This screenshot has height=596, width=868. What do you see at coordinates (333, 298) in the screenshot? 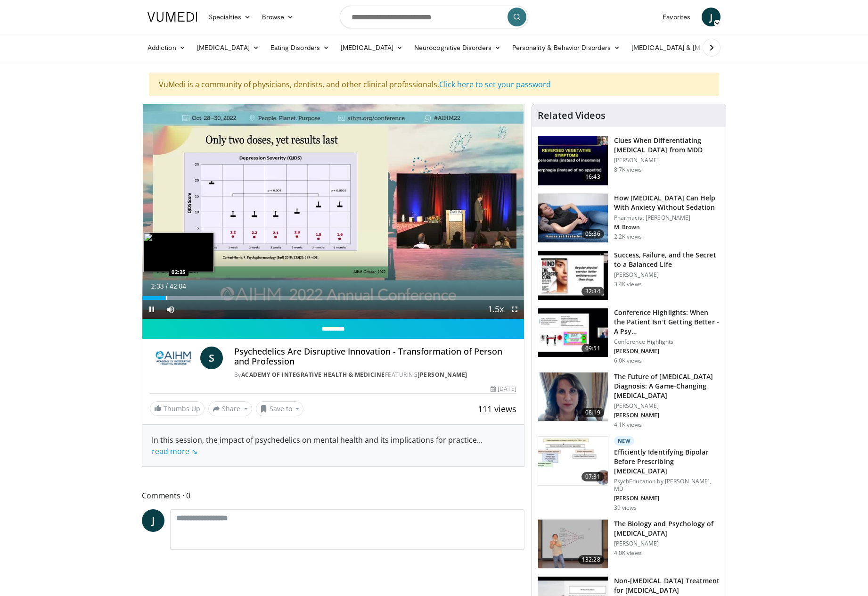
I see `div: Progress Bar` at bounding box center [333, 298].